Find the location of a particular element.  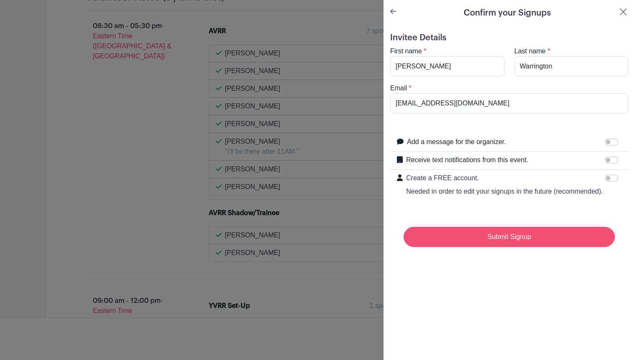

h5: Confirm your Signups is located at coordinates (508, 13).